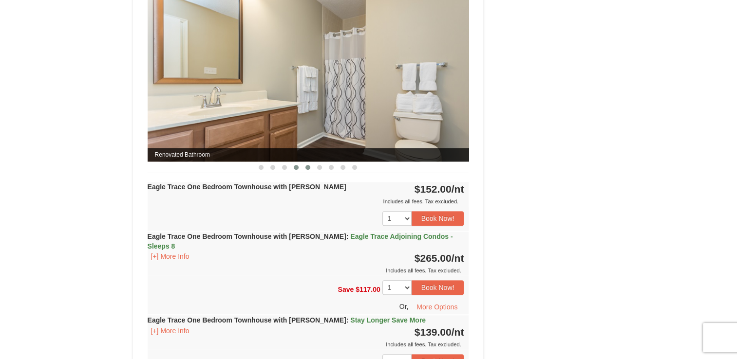 This screenshot has width=737, height=359. Describe the element at coordinates (308, 155) in the screenshot. I see `span: Renovated Bathroom` at that location.